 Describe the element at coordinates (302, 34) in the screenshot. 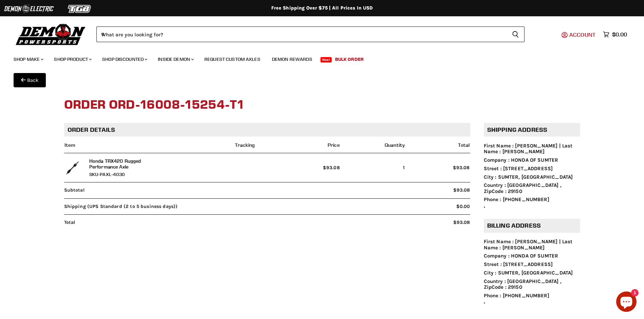

I see `input: When autocomplete results are available use up and down arrows to review and enter to select` at that location.